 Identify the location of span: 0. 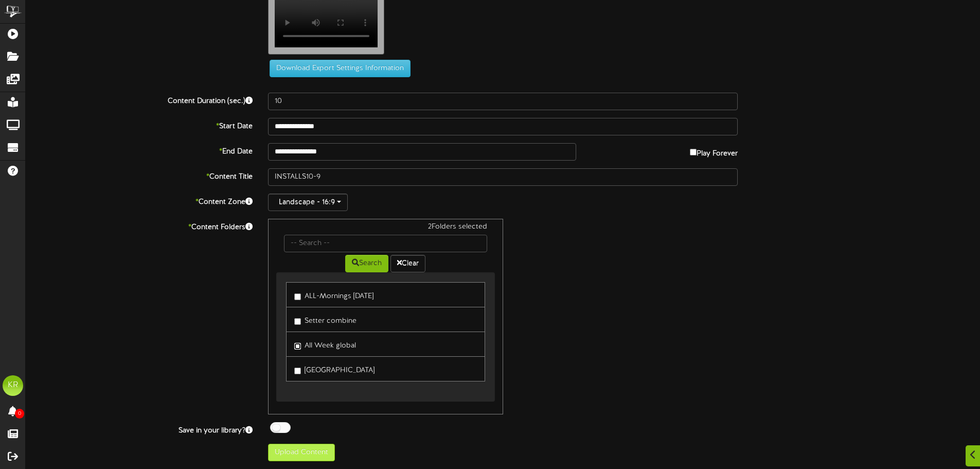
(19, 414).